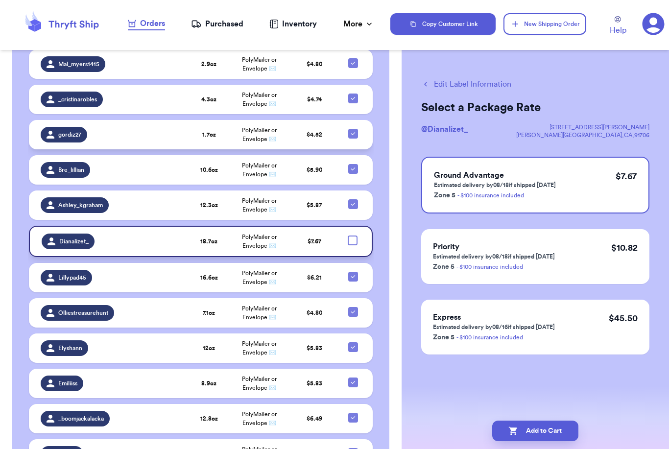 The image size is (669, 449). Describe the element at coordinates (209, 348) in the screenshot. I see `strong: 12 oz` at that location.